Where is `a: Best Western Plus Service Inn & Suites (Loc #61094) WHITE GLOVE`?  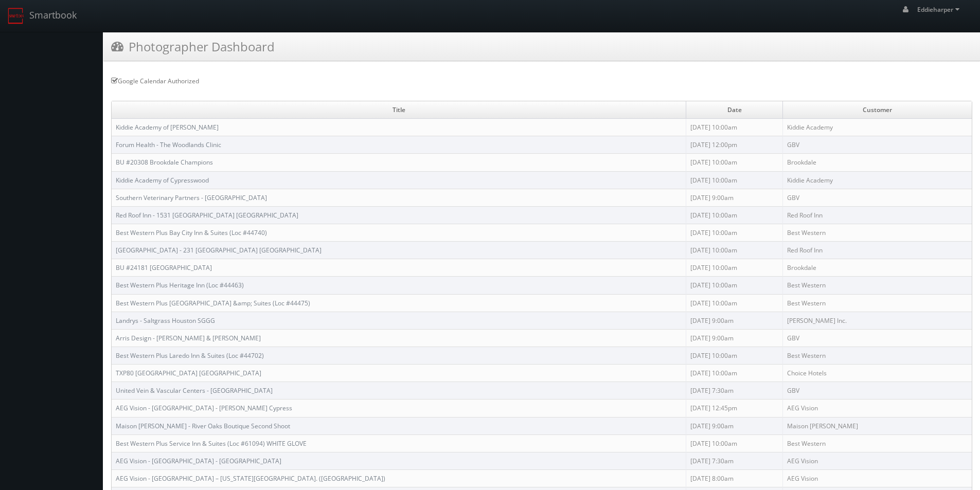
a: Best Western Plus Service Inn & Suites (Loc #61094) WHITE GLOVE is located at coordinates (211, 443).